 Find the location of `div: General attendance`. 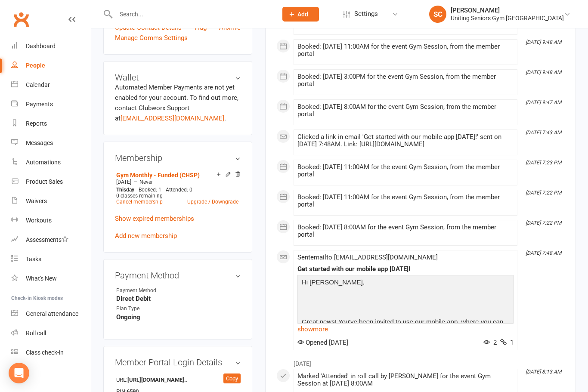

div: General attendance is located at coordinates (52, 314).